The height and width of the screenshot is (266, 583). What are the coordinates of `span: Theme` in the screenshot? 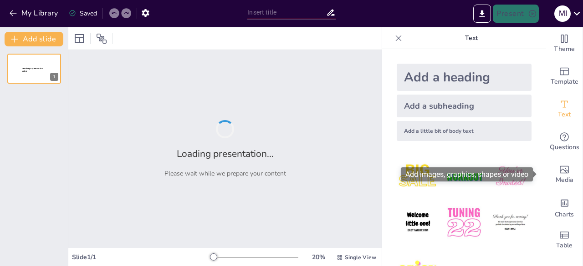 It's located at (564, 49).